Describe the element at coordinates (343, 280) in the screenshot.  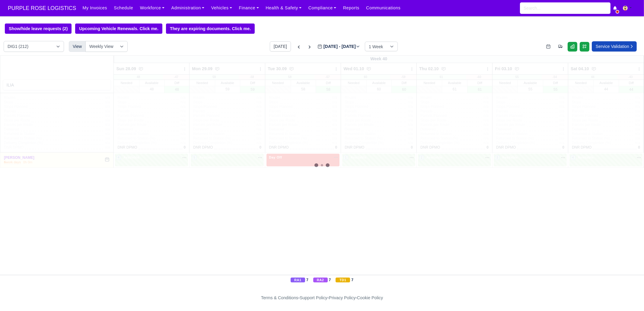
I see `span: TD1` at that location.